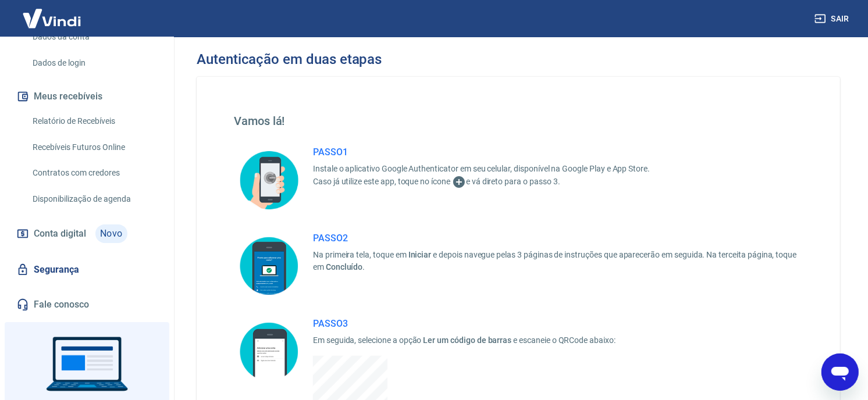 This screenshot has height=400, width=868. What do you see at coordinates (87, 234) in the screenshot?
I see `a: Conta digitalNovo` at bounding box center [87, 234].